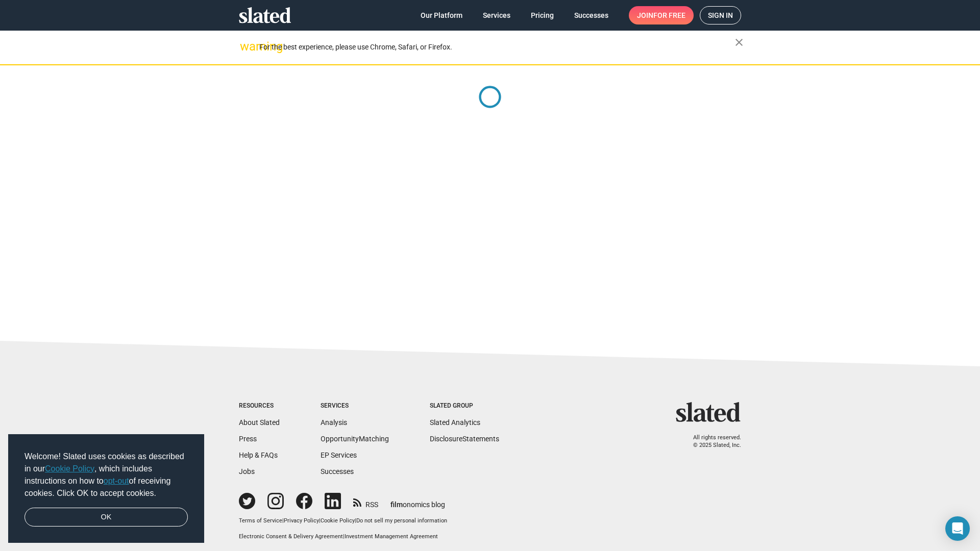  I want to click on a: opt-out, so click(117, 480).